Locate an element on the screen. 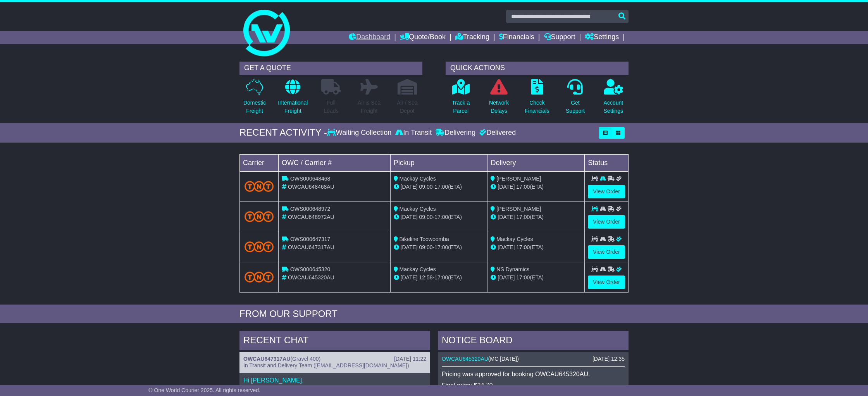  p: Domestic Freight is located at coordinates (255, 107).